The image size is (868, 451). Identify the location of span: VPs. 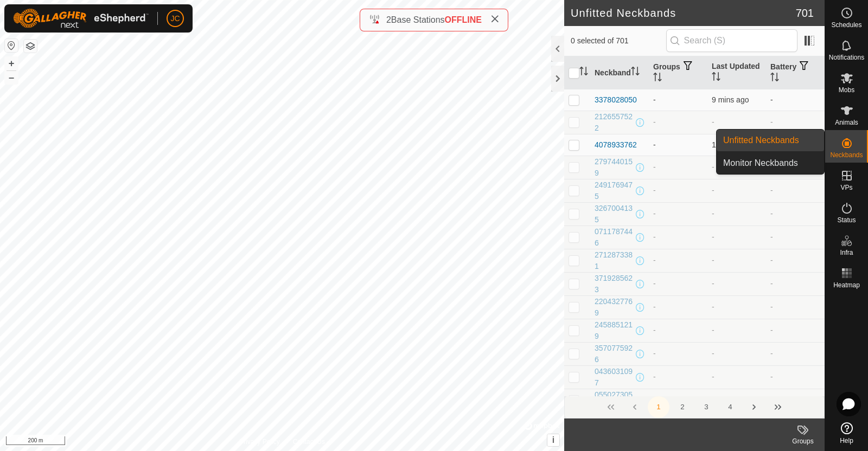
(846, 188).